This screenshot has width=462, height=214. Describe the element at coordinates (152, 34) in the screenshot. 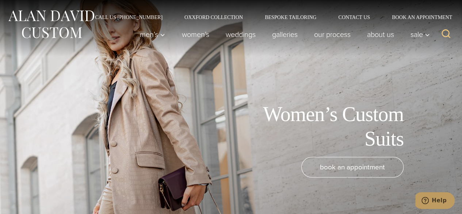

I see `button: Child menu of Men’s` at that location.